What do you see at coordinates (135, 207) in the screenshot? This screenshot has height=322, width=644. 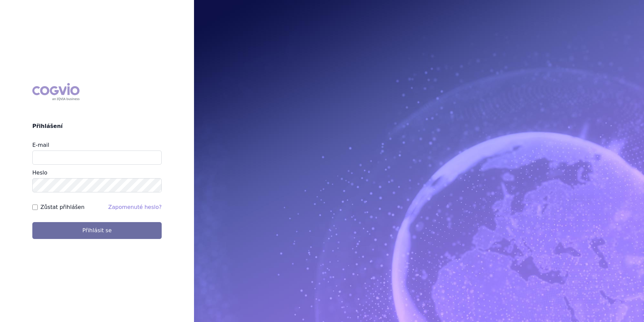 I see `a: Zapomenuté heslo?` at bounding box center [135, 207].